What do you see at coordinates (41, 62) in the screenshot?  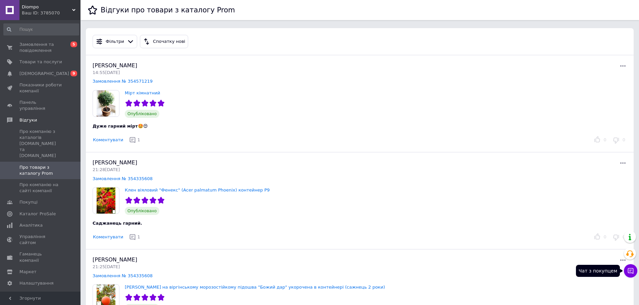 I see `span: Товари та послуги` at bounding box center [41, 62].